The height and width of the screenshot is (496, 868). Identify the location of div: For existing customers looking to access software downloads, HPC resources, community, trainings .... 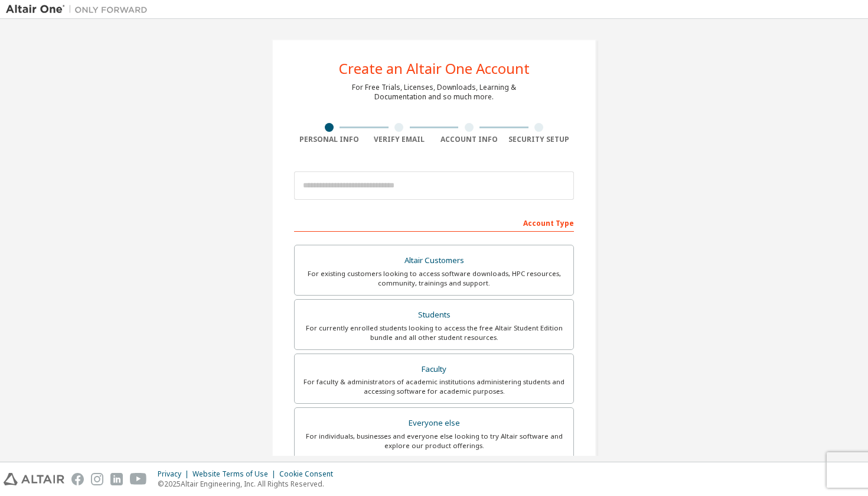
(434, 279).